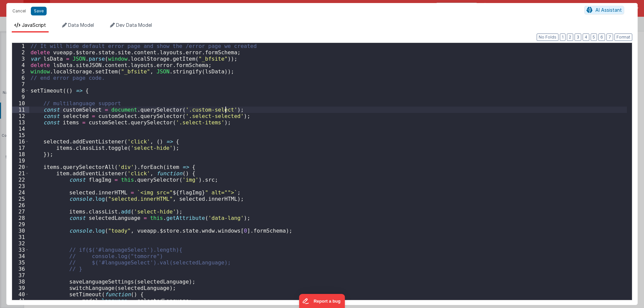  Describe the element at coordinates (547, 37) in the screenshot. I see `button: No Folds` at that location.